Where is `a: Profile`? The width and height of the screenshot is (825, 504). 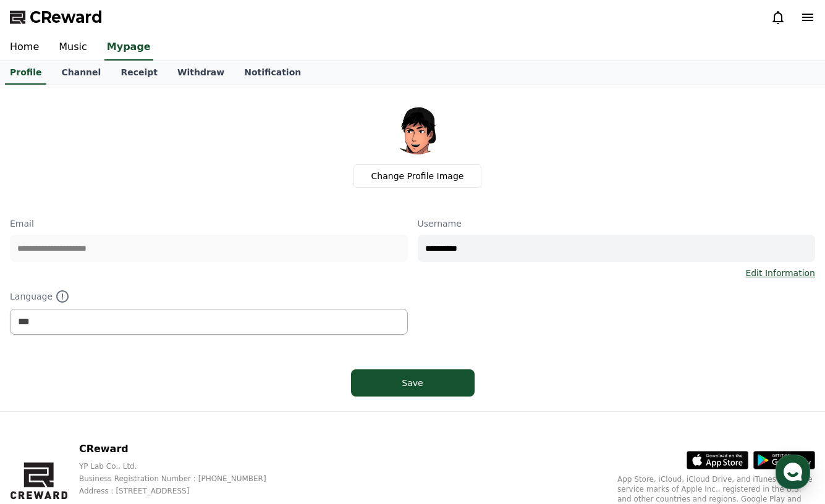 a: Profile is located at coordinates (26, 73).